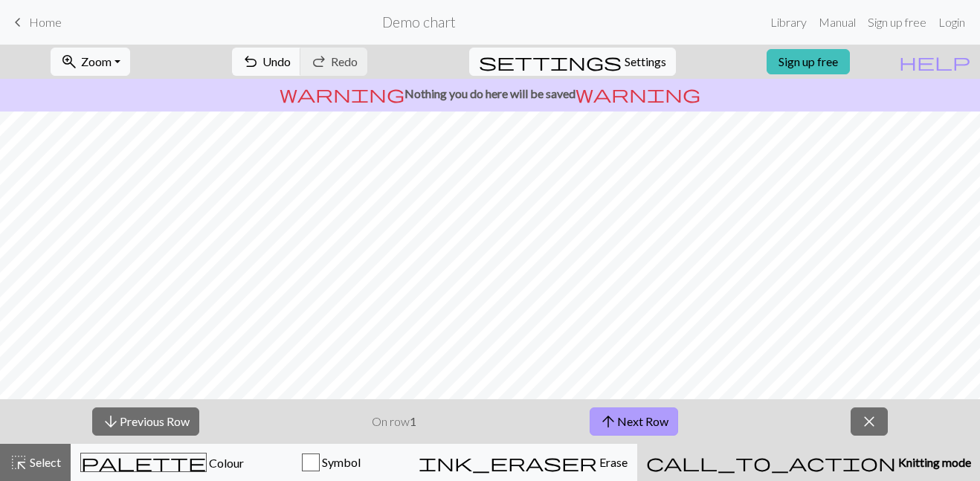 This screenshot has height=481, width=980. What do you see at coordinates (771, 463) in the screenshot?
I see `span: call_to_action` at bounding box center [771, 463].